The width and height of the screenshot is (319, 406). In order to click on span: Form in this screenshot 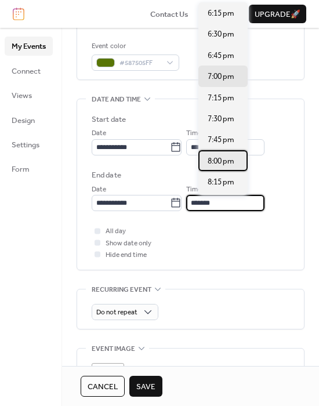, I will do `click(20, 169)`.